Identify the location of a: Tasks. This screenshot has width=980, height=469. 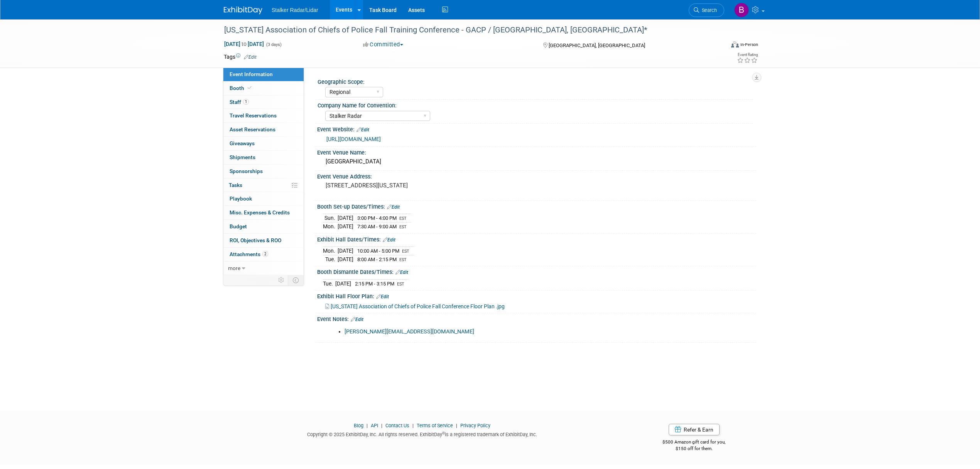
(264, 185).